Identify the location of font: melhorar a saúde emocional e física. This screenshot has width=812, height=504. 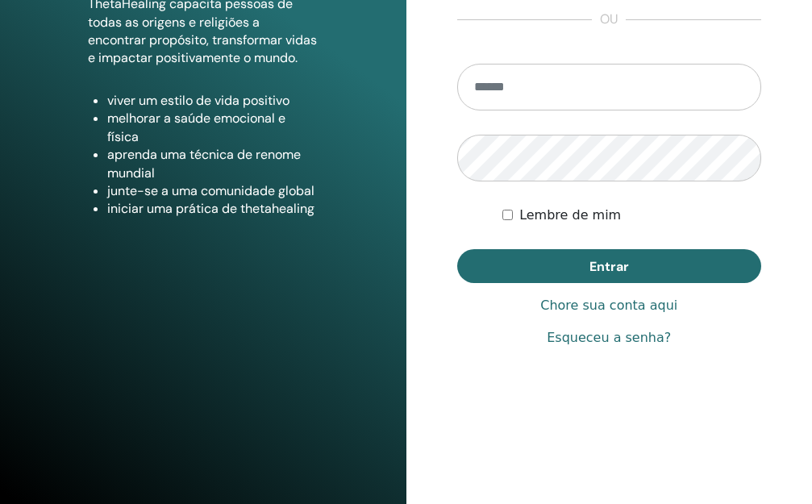
(196, 127).